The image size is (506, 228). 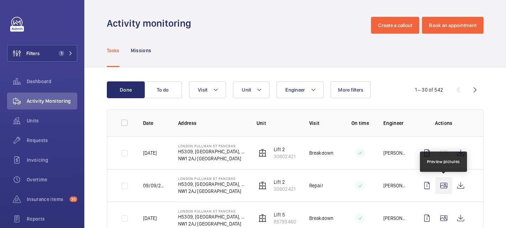 What do you see at coordinates (452, 25) in the screenshot?
I see `button: Book an appointment` at bounding box center [452, 25].